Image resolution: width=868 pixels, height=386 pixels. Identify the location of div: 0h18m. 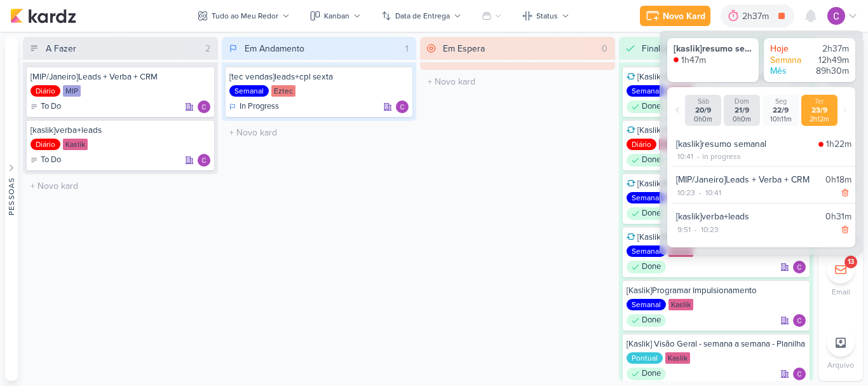
(838, 179).